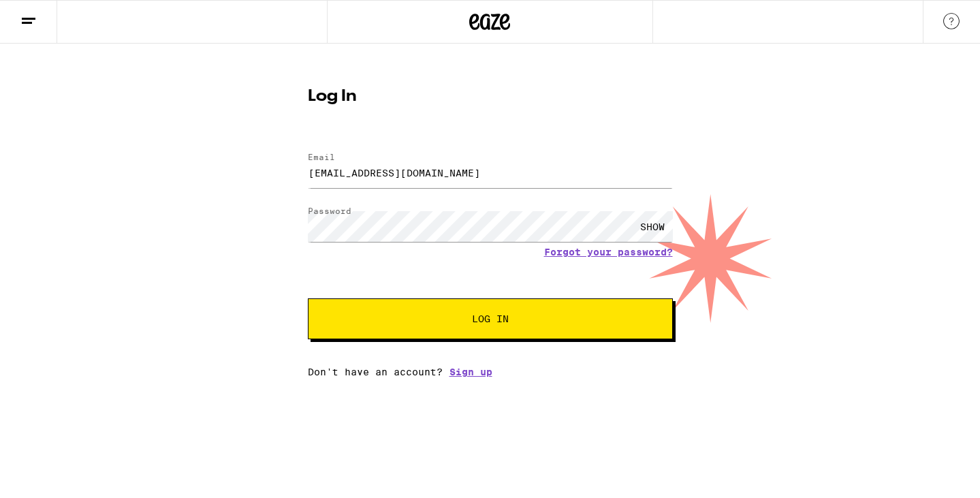  I want to click on label: Email, so click(321, 157).